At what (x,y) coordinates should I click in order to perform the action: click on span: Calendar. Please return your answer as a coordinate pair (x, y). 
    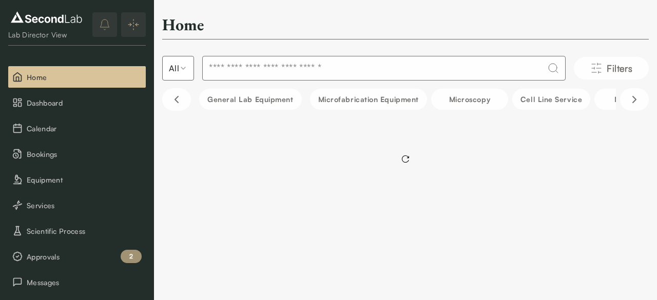
    Looking at the image, I should click on (84, 128).